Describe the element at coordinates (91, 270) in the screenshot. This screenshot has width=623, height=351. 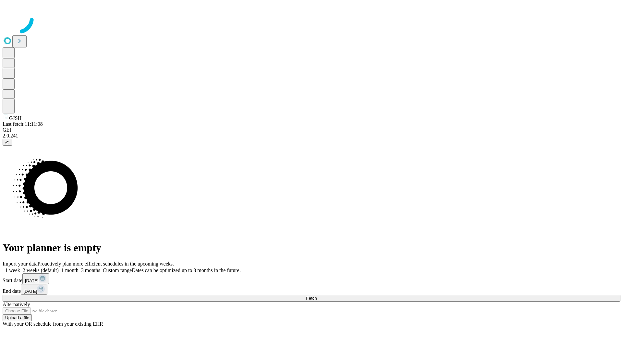
I see `span: 3 months` at that location.